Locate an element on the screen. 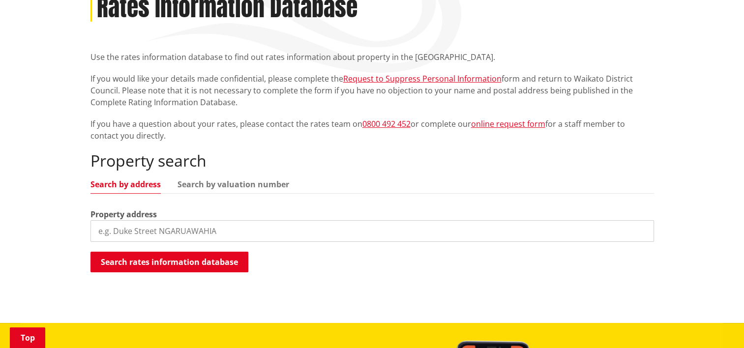  p: If you have a question about your rates, please contact the rates team on or complete our for a s... is located at coordinates (372, 130).